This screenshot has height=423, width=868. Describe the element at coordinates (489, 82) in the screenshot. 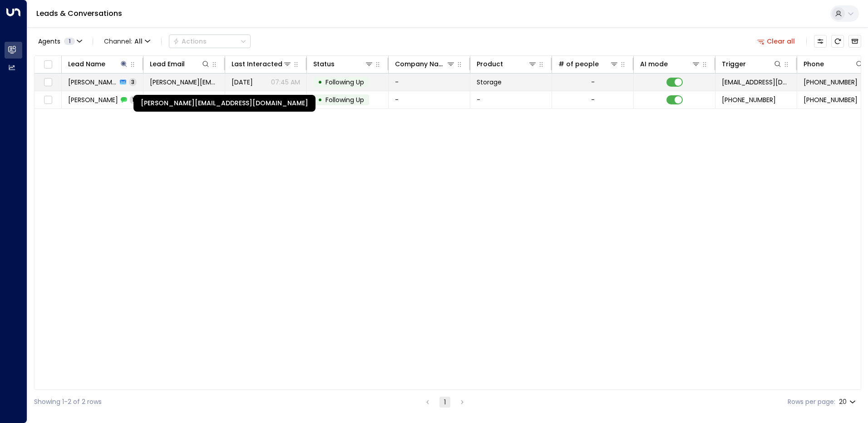

I see `span: Storage` at that location.